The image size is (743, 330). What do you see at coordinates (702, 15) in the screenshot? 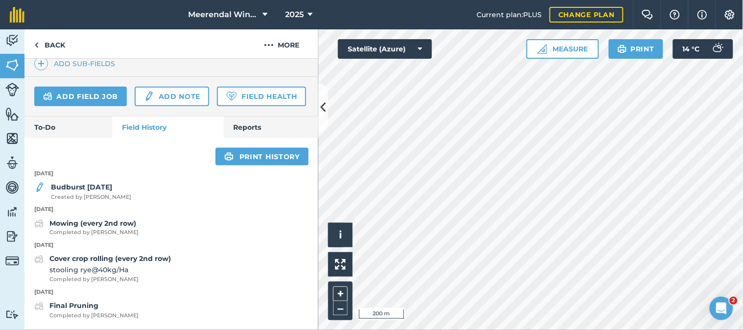
I see `img: svg+xml;base64,PHN2ZyB4bWxucz0iaHR0cDovL3d3dy53My5vcmcvMjAwMC9zdmciIHdpZHRoPSIxNyIgaGVpZ2h0PSIxNy...` at bounding box center [702, 15].